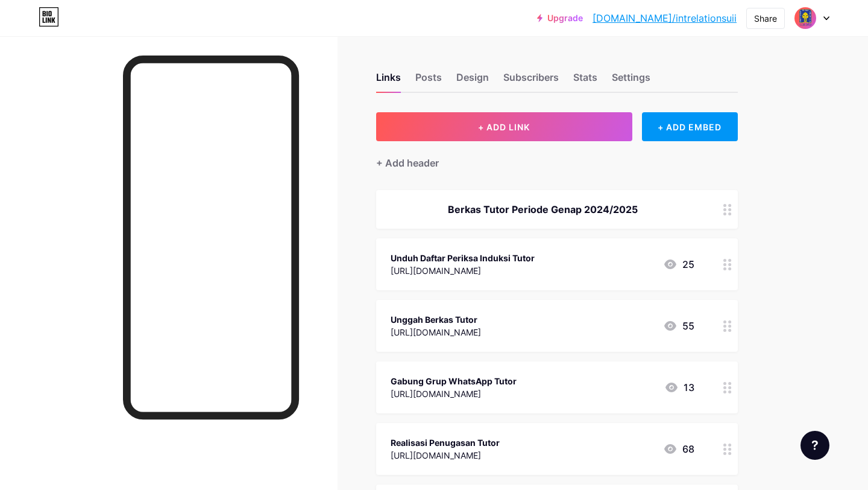 The height and width of the screenshot is (490, 868). Describe the element at coordinates (585, 81) in the screenshot. I see `div: Stats` at that location.